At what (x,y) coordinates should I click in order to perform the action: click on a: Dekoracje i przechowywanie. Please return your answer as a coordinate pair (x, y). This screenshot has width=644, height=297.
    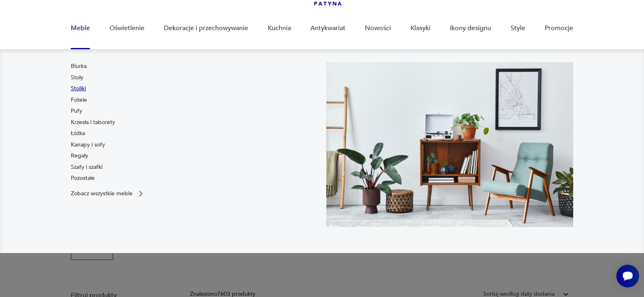
    Looking at the image, I should click on (206, 28).